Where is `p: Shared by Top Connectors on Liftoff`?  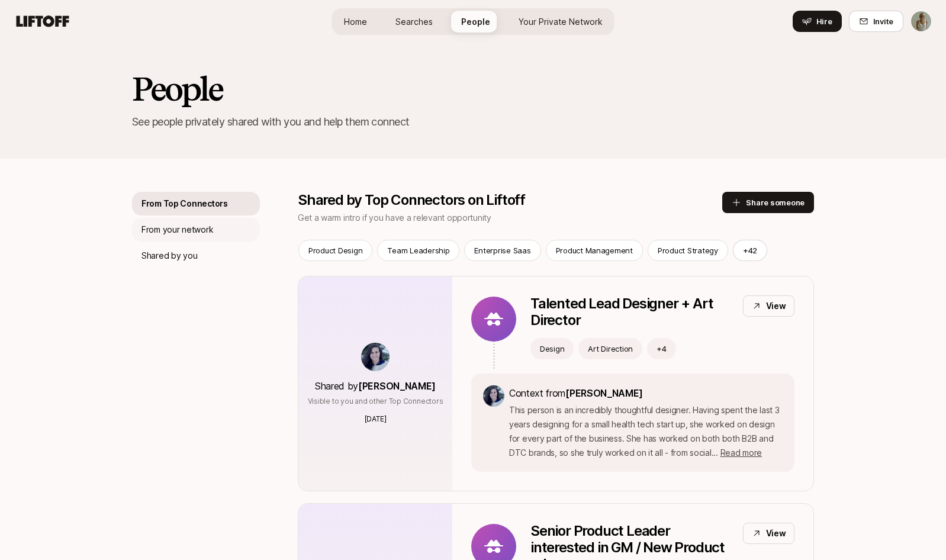 p: Shared by Top Connectors on Liftoff is located at coordinates (509, 200).